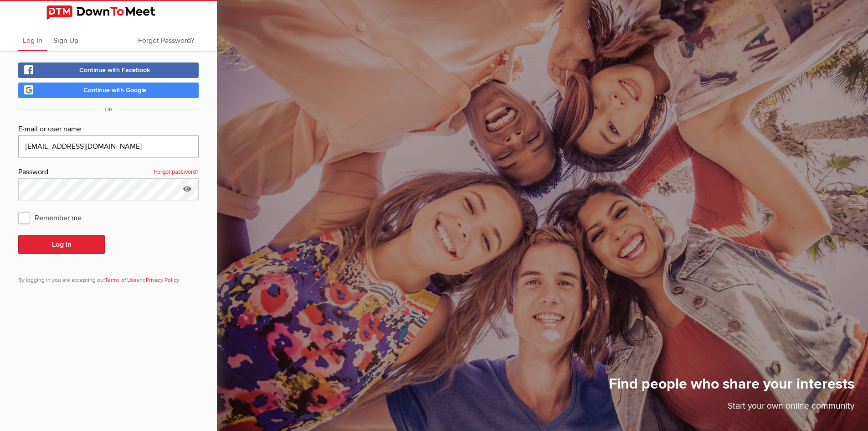  What do you see at coordinates (115, 70) in the screenshot?
I see `span: Continue with Facebook` at bounding box center [115, 70].